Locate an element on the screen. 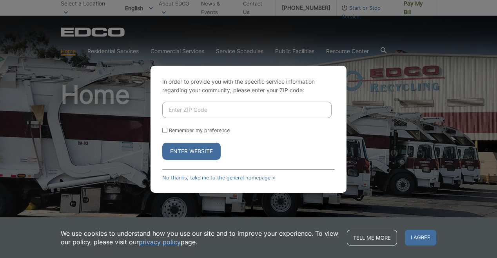 This screenshot has width=497, height=258. a: No thanks, take me to the general homepage > is located at coordinates (219, 178).